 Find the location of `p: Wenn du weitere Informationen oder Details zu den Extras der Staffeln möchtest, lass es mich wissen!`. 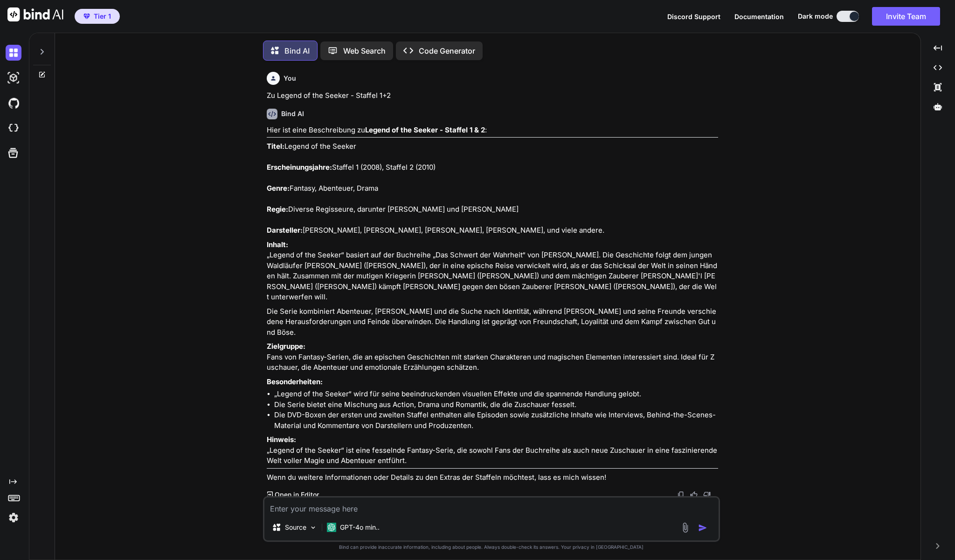

p: Wenn du weitere Informationen oder Details zu den Extras der Staffeln möchtest, lass es mich wissen! is located at coordinates (493, 478).